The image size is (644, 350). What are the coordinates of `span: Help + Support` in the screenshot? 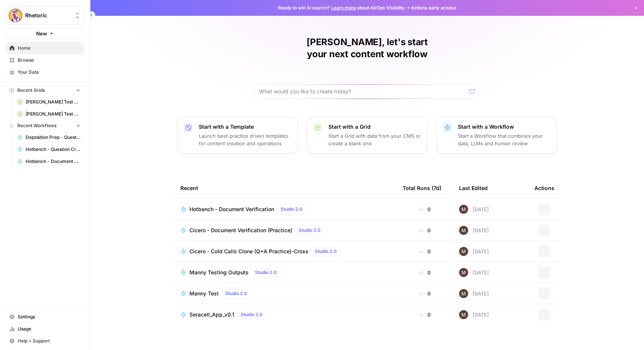 It's located at (49, 341).